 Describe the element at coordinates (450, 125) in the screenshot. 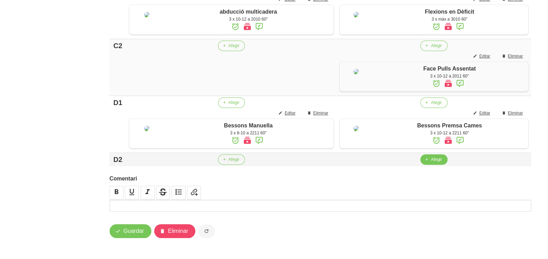

I see `span: Bessons Premsa Cames` at that location.